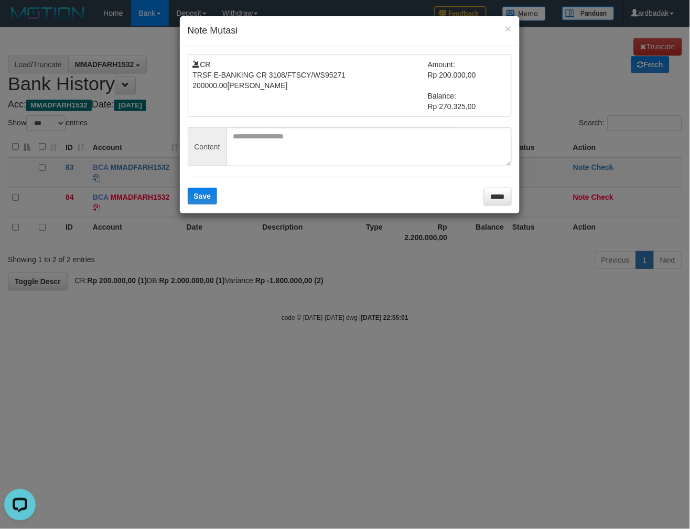 This screenshot has height=529, width=690. Describe the element at coordinates (207, 147) in the screenshot. I see `span: Content` at that location.